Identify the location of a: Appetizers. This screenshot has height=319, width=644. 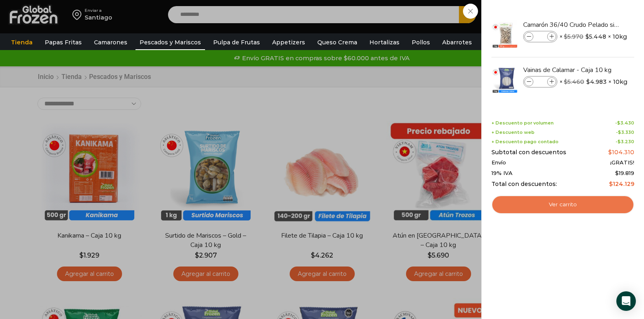
(288, 42).